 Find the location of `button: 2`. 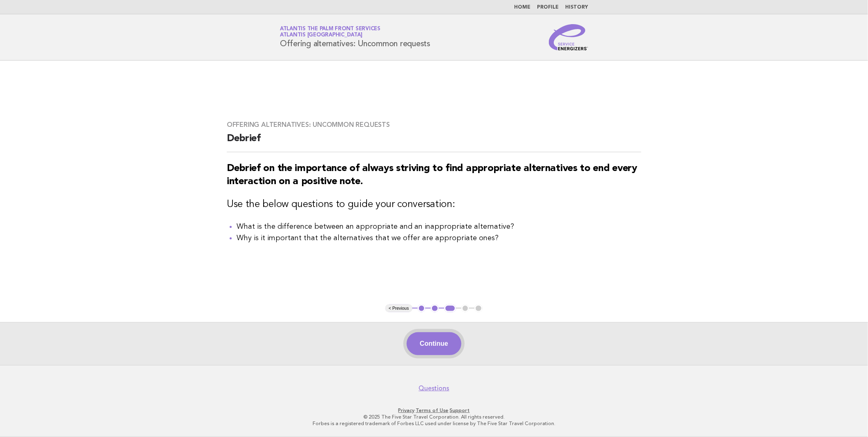

button: 2 is located at coordinates (435, 308).